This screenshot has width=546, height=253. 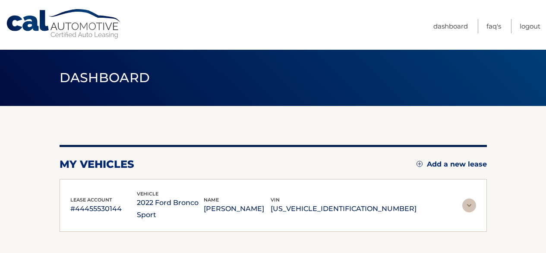 I want to click on a: Logout, so click(x=530, y=26).